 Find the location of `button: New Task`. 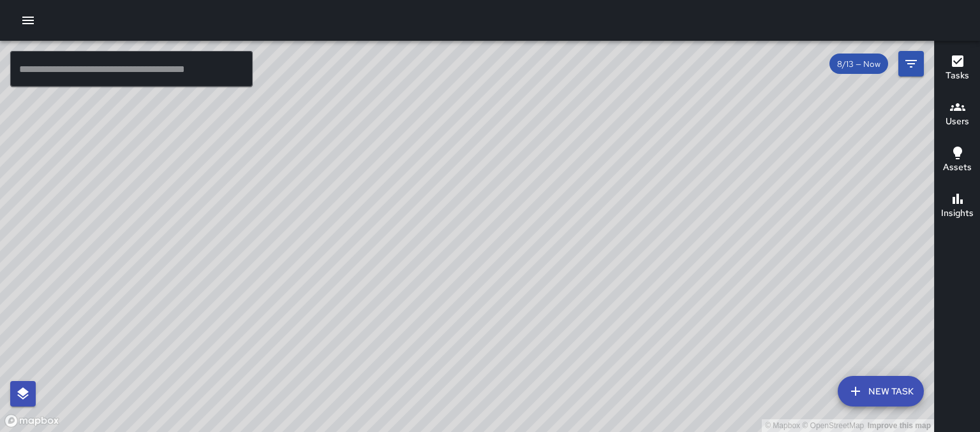

button: New Task is located at coordinates (880, 392).